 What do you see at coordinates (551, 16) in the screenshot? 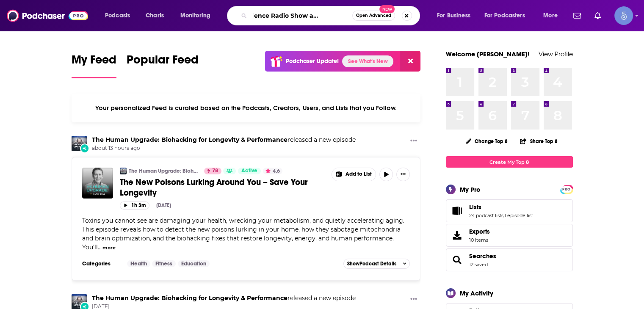
I see `span: More` at bounding box center [551, 16].